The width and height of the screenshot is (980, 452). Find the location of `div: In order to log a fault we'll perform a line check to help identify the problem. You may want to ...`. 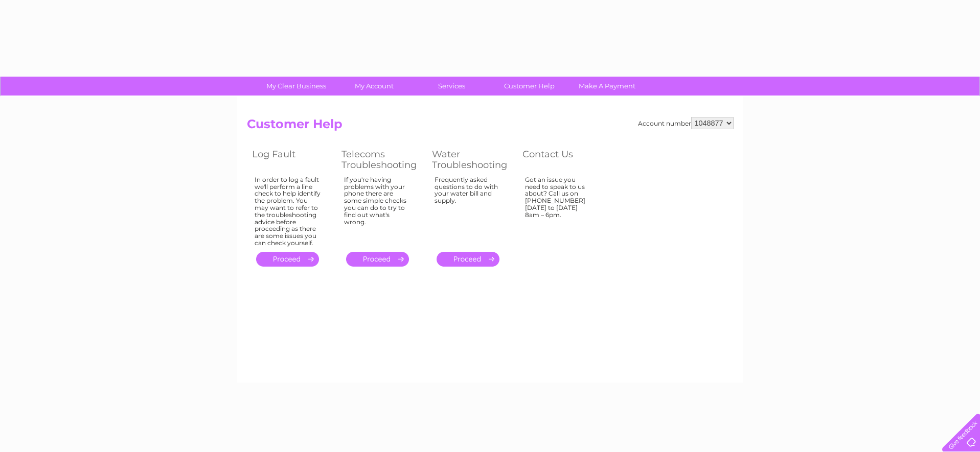

div: In order to log a fault we'll perform a line check to help identify the problem. You may want to ... is located at coordinates (288, 212).